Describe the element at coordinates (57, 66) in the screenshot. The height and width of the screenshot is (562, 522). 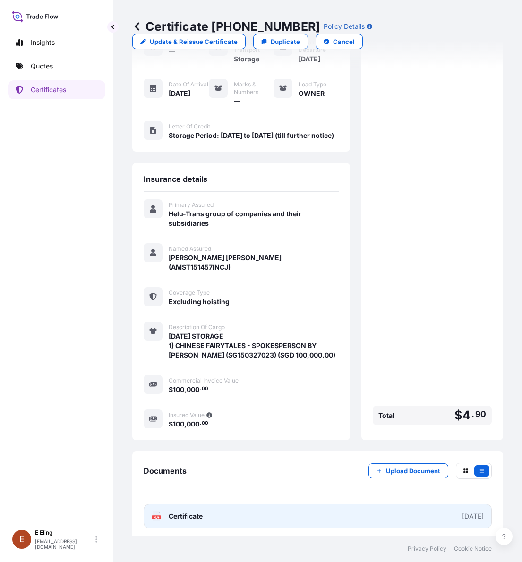
I see `a: Quotes` at that location.